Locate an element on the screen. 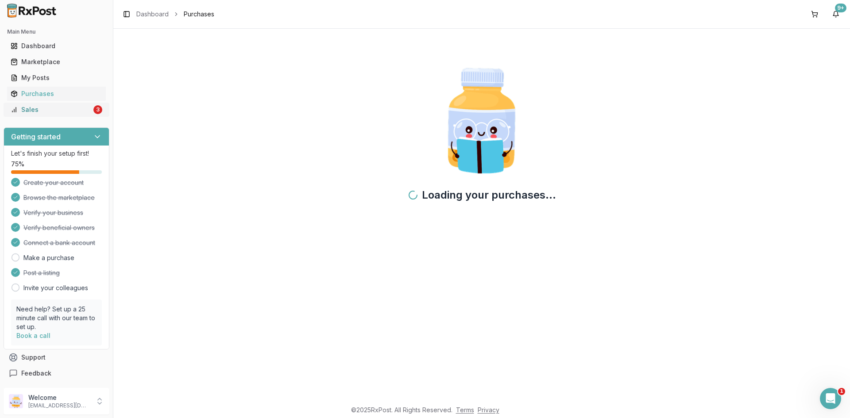 Image resolution: width=850 pixels, height=418 pixels. button: Sales3 is located at coordinates (56, 110).